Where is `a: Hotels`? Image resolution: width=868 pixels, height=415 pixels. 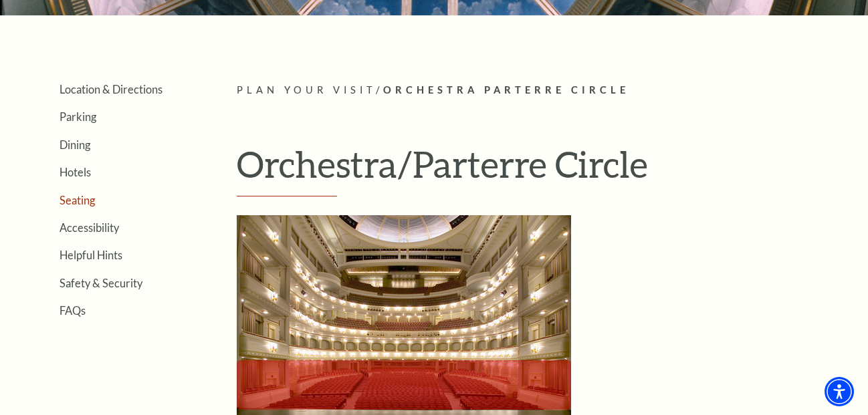
a: Hotels is located at coordinates (75, 172).